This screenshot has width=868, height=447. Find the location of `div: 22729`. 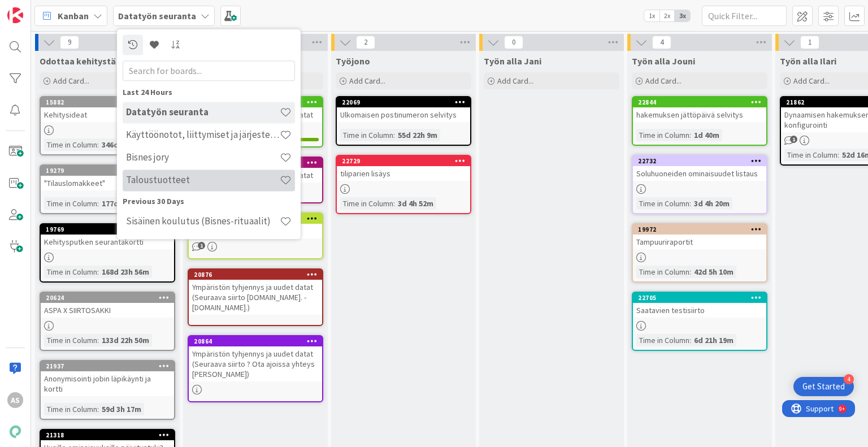

div: 22729 is located at coordinates (406, 161).